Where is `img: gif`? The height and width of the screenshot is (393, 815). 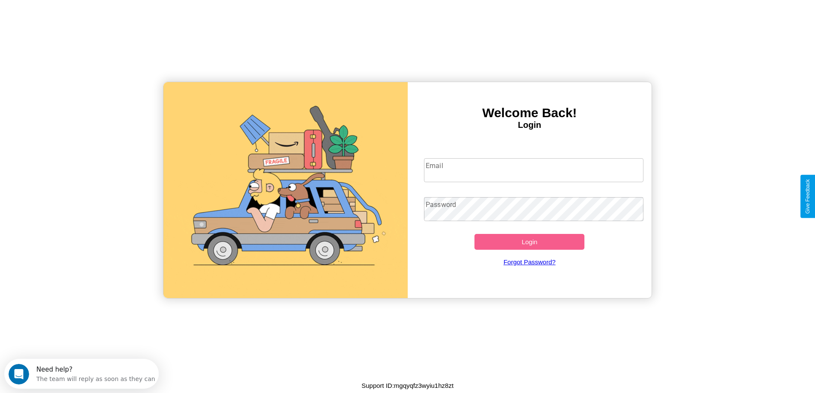 img: gif is located at coordinates (285, 190).